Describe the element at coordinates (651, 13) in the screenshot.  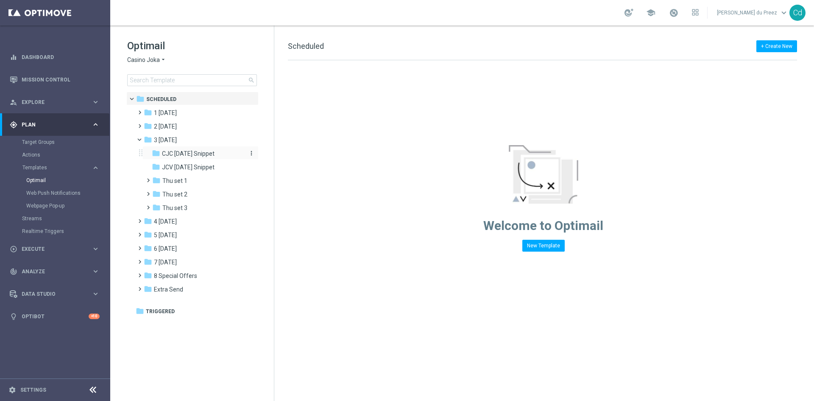
I see `span: school` at that location.